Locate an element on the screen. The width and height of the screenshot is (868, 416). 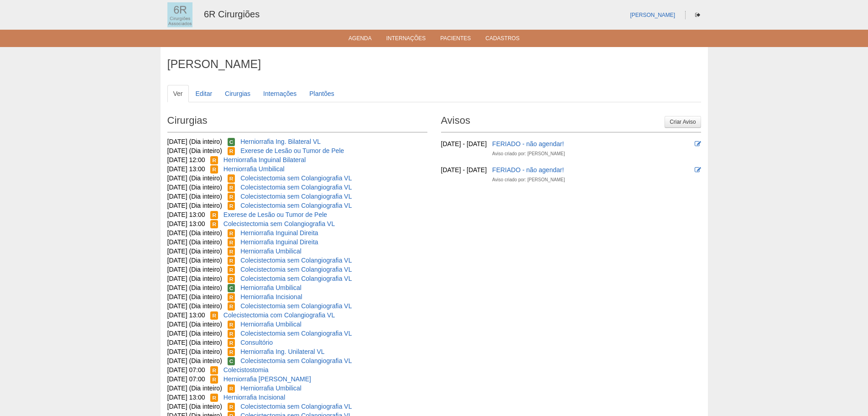
h2: Cirurgias is located at coordinates (297, 122).